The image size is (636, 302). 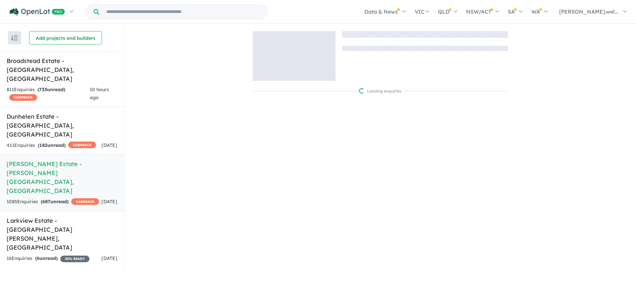 What do you see at coordinates (75, 259) in the screenshot?
I see `span: 35 % READY` at bounding box center [75, 259].